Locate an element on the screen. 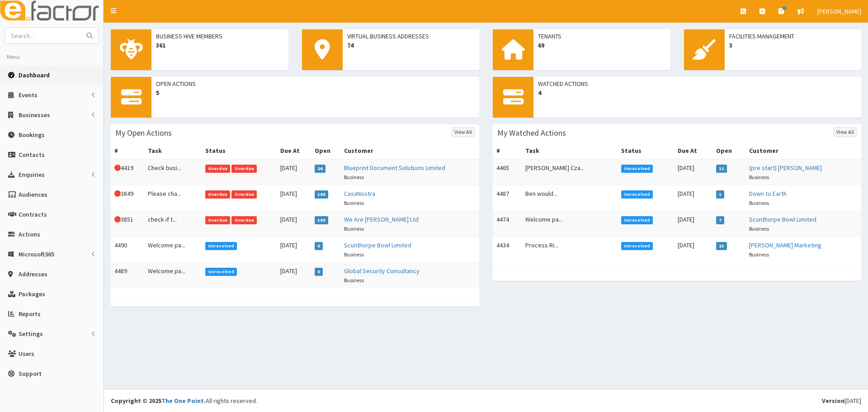 This screenshot has width=868, height=412. span: 26 is located at coordinates (320, 169).